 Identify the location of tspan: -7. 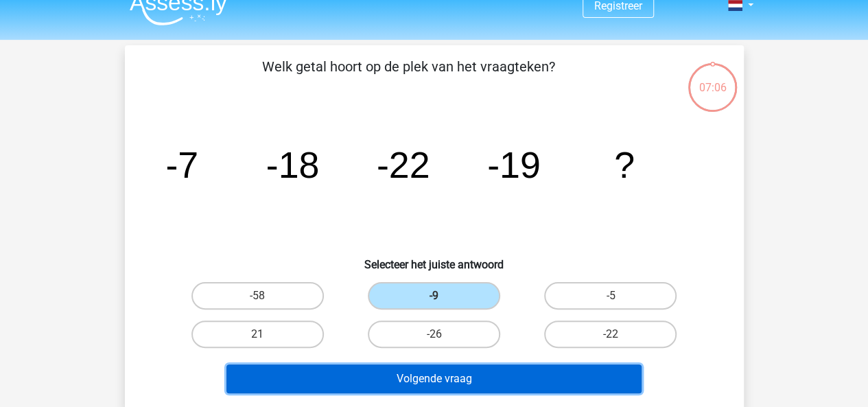
(182, 165).